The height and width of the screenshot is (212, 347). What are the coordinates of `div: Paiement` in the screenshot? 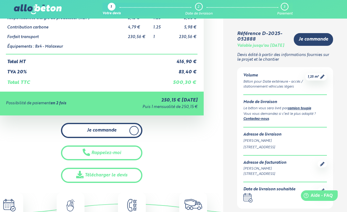 It's located at (285, 14).